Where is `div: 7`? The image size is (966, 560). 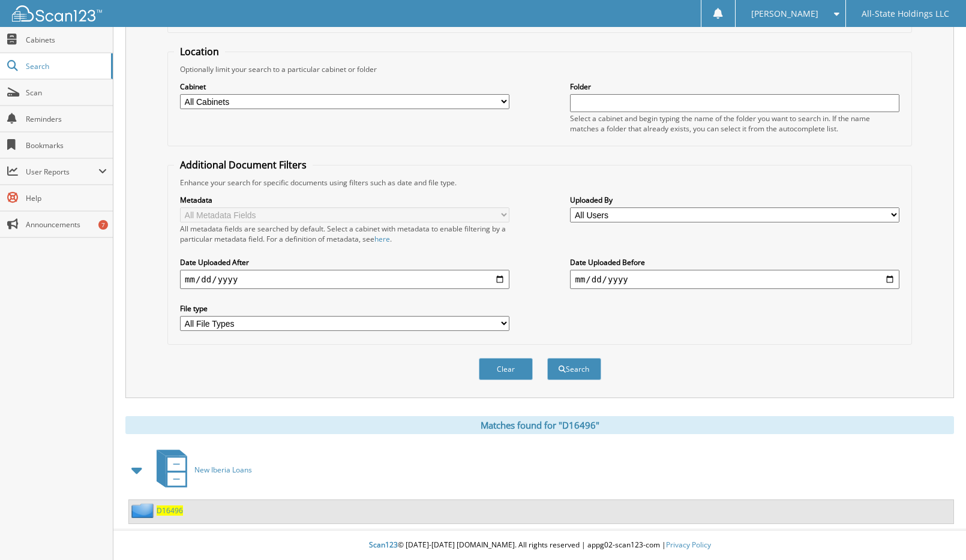
div: 7 is located at coordinates (103, 225).